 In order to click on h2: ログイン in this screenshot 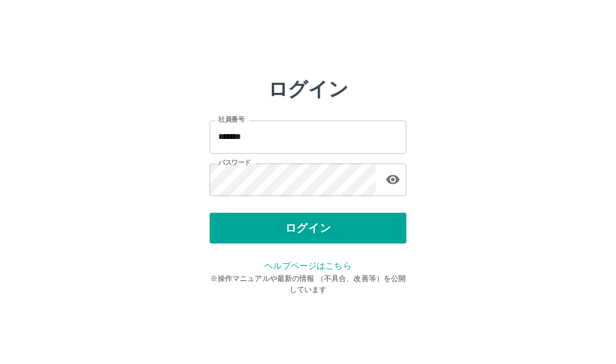, I will do `click(308, 89)`.